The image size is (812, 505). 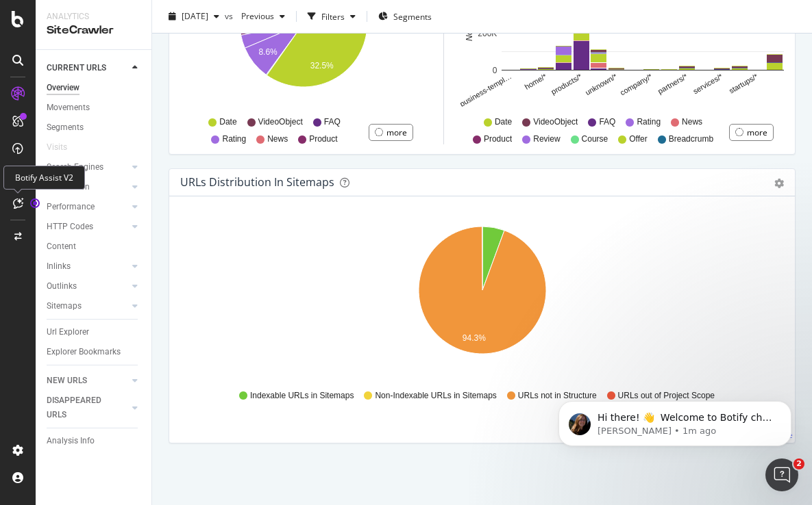 What do you see at coordinates (255, 16) in the screenshot?
I see `span: Previous` at bounding box center [255, 16].